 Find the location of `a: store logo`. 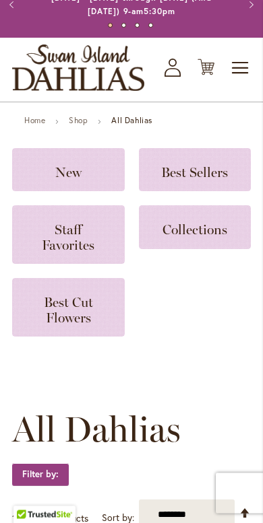

a: store logo is located at coordinates (78, 68).